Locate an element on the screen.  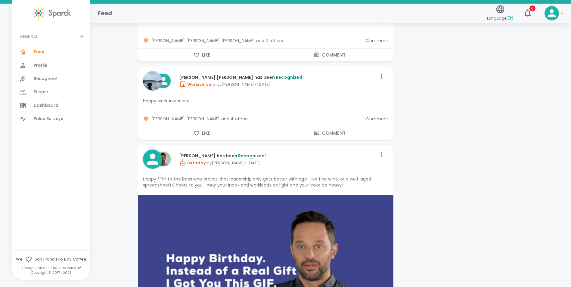
p: GENERAL is located at coordinates (29, 36).